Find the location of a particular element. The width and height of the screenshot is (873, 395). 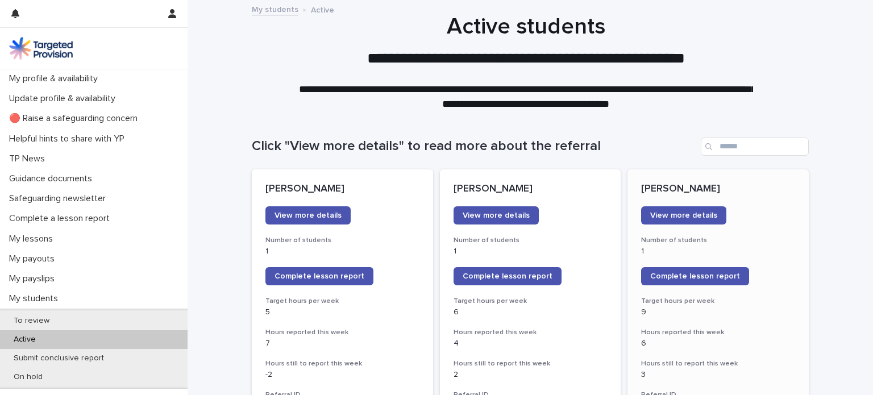

p: Guidance documents is located at coordinates (53, 178).